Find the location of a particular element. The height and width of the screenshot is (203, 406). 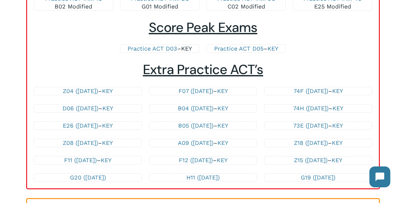

a: Practice ACT D05 is located at coordinates (238, 48).